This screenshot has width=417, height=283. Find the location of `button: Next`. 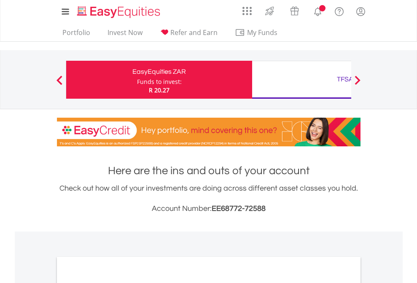

button: Next is located at coordinates (357, 84).